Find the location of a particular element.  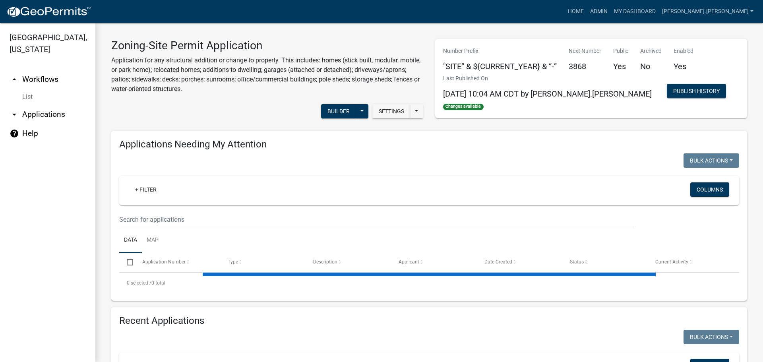

button: Builder is located at coordinates (338, 111).